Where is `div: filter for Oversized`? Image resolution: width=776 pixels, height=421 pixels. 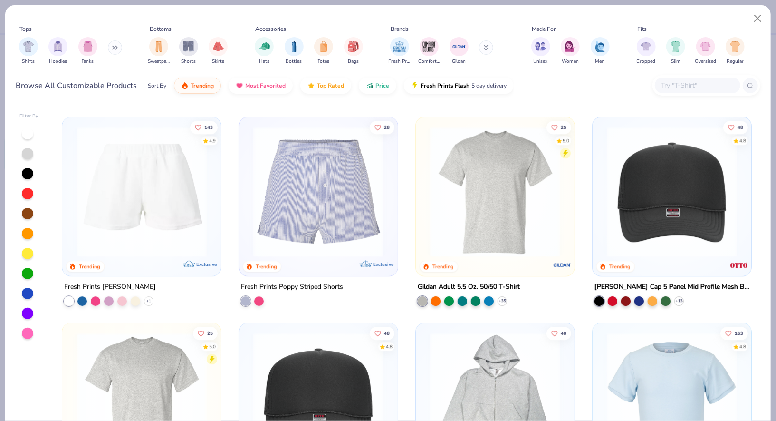 div: filter for Oversized is located at coordinates (706, 51).